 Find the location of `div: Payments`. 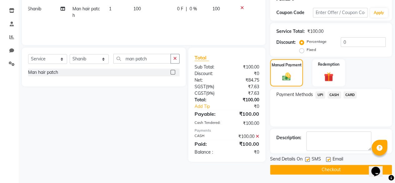

div: Payments is located at coordinates (227, 130).